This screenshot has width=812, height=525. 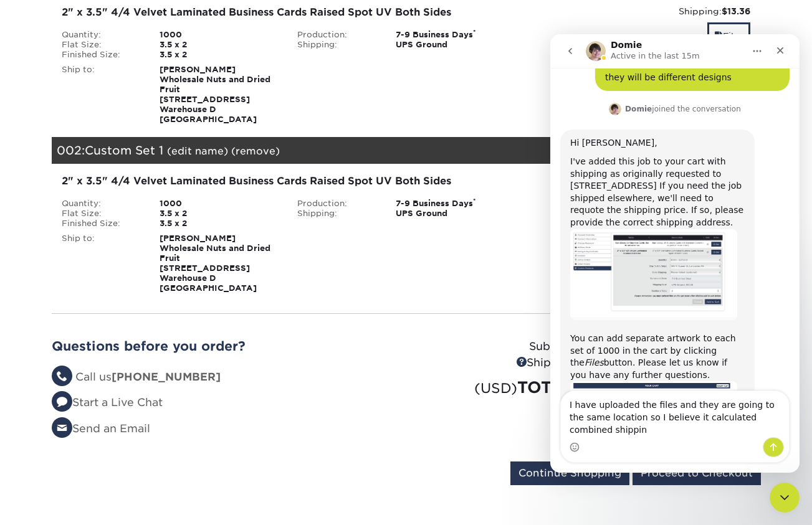 I want to click on a: Send an Email, so click(x=101, y=429).